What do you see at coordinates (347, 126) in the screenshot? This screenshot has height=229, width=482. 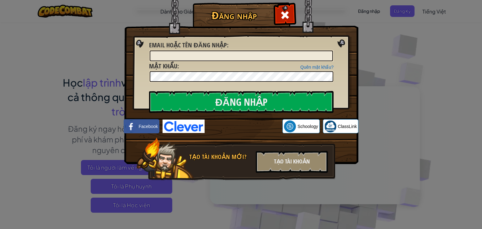 I see `span: ClassLink` at bounding box center [347, 126].